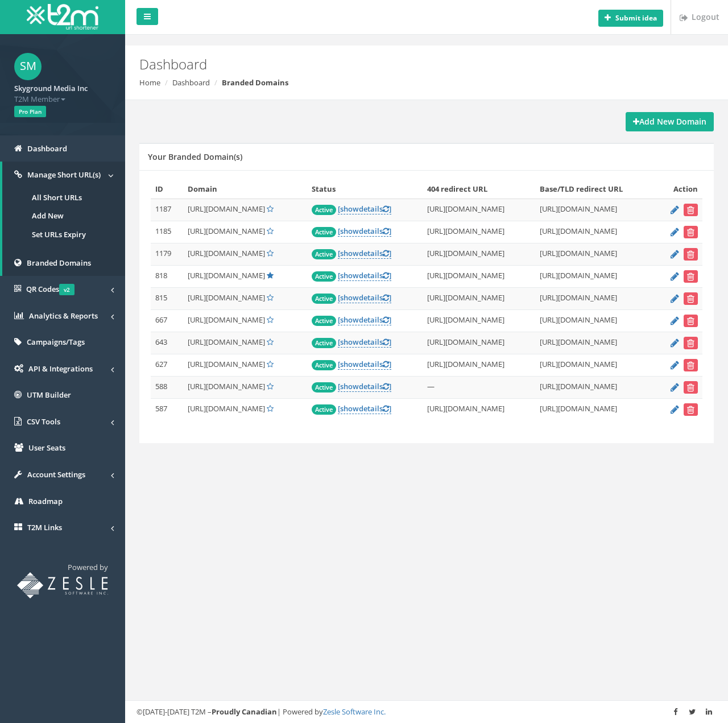 This screenshot has height=723, width=728. Describe the element at coordinates (49, 395) in the screenshot. I see `span: UTM Builder` at that location.